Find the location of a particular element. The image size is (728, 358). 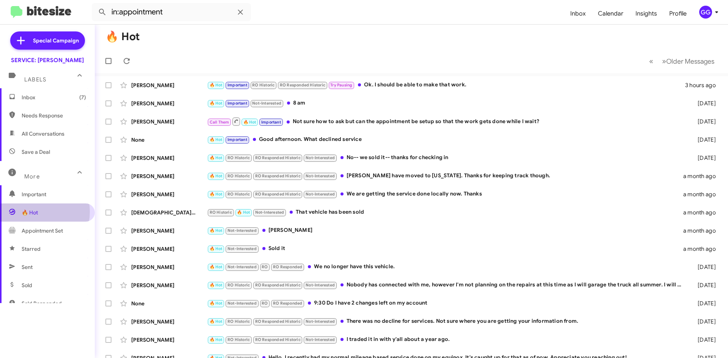

span: Appointment Set is located at coordinates (42, 231).